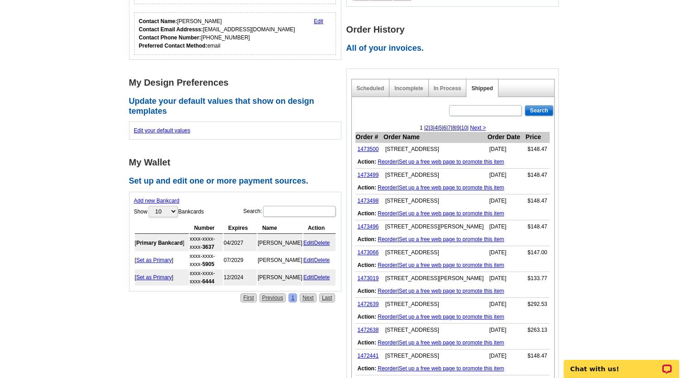  Describe the element at coordinates (238, 82) in the screenshot. I see `h1: My Design Preferences` at that location.